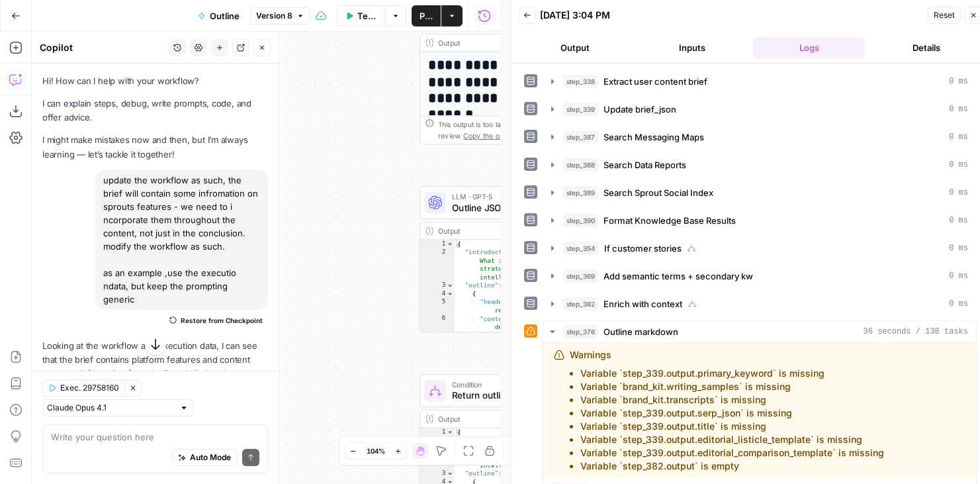  Describe the element at coordinates (580, 220) in the screenshot. I see `span: step_390` at that location.